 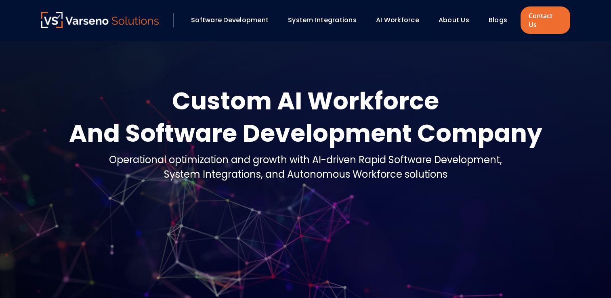 I want to click on div: System Integrations, so click(x=326, y=20).